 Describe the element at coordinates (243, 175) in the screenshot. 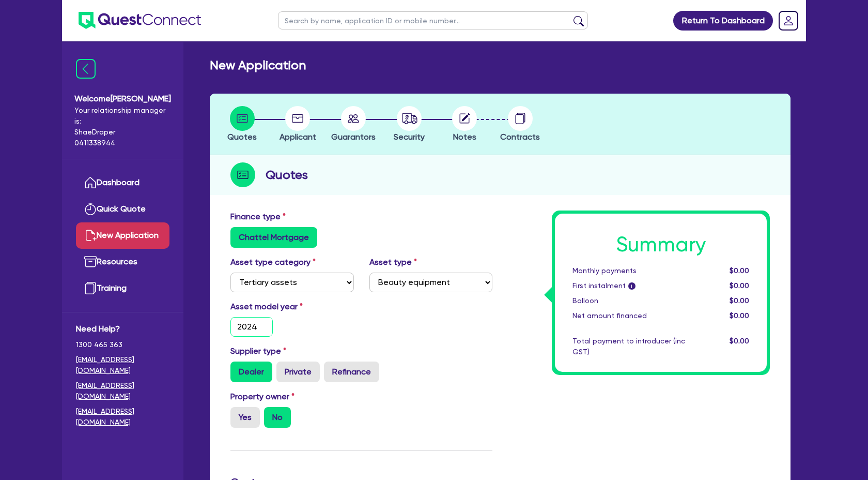

I see `img: step-icon` at that location.